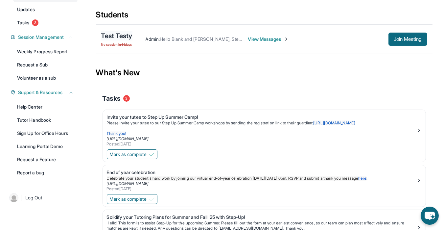 This screenshot has width=444, height=230. I want to click on img: Chevron-Right, so click(286, 39).